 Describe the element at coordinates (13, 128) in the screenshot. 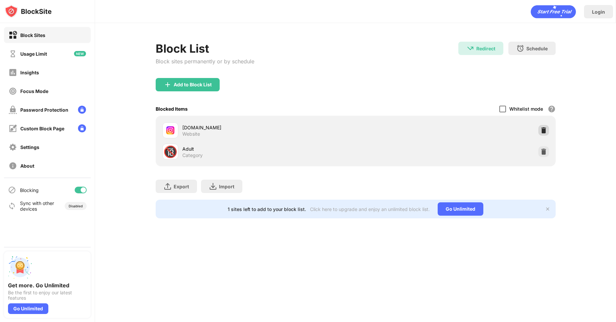

I see `img: customize-block-page-off.svg` at that location.